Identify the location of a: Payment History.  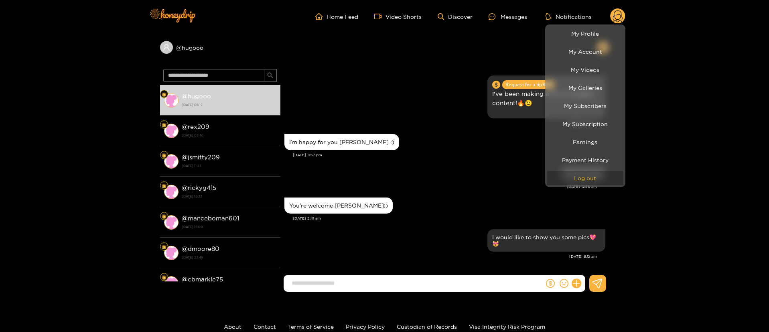
(585, 160).